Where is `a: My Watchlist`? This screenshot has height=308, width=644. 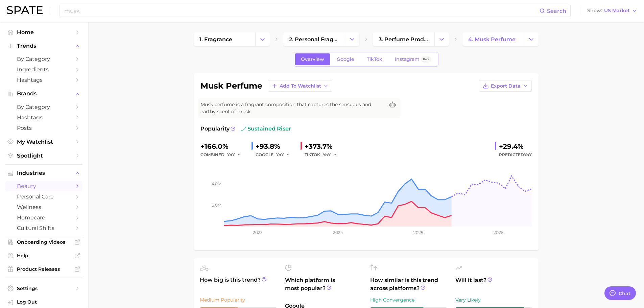
a: My Watchlist is located at coordinates (44, 142).